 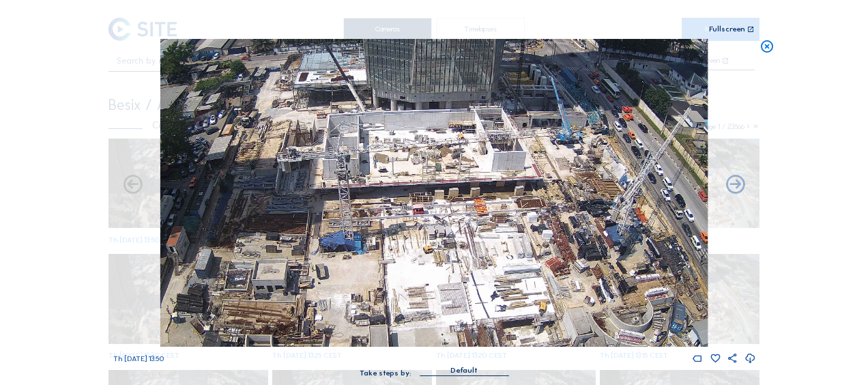 What do you see at coordinates (386, 373) in the screenshot?
I see `div: Take steps by:` at bounding box center [386, 373].